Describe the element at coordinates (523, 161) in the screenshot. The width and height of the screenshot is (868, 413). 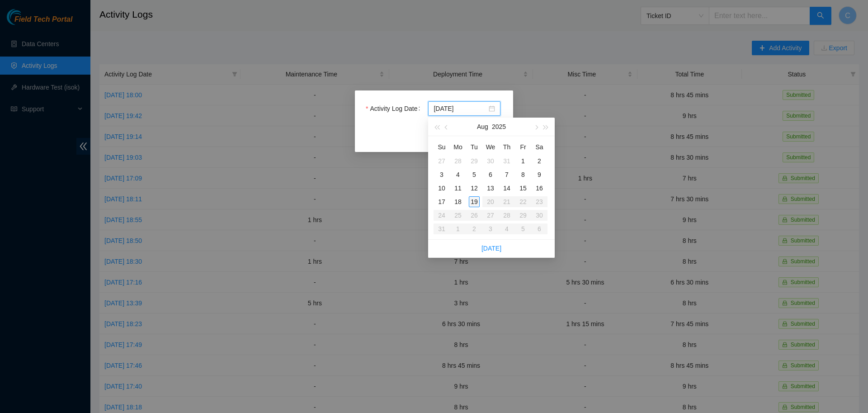
I see `div: 1` at that location.